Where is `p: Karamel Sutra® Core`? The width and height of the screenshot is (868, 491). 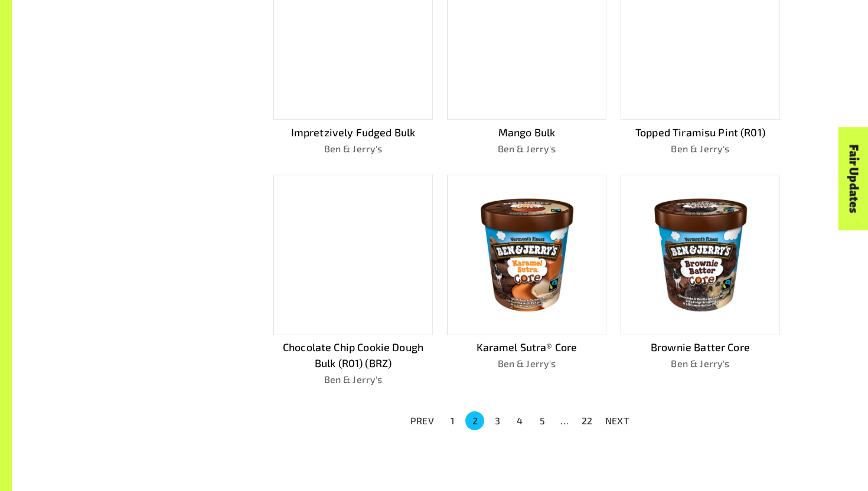
p: Karamel Sutra® Core is located at coordinates (527, 347).